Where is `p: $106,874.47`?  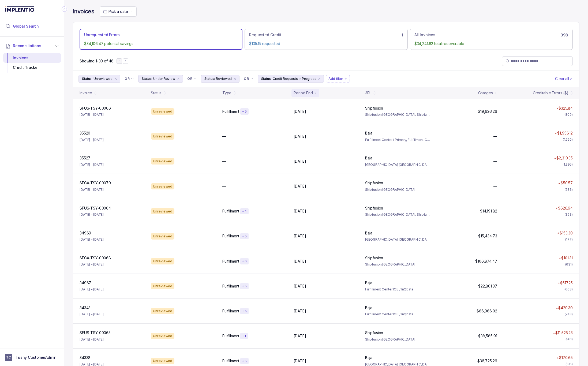
p: $106,874.47 is located at coordinates (486, 261).